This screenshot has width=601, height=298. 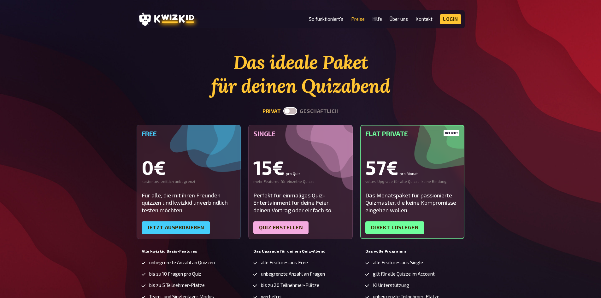 What do you see at coordinates (412, 167) in the screenshot?
I see `div: 57€` at bounding box center [412, 167].